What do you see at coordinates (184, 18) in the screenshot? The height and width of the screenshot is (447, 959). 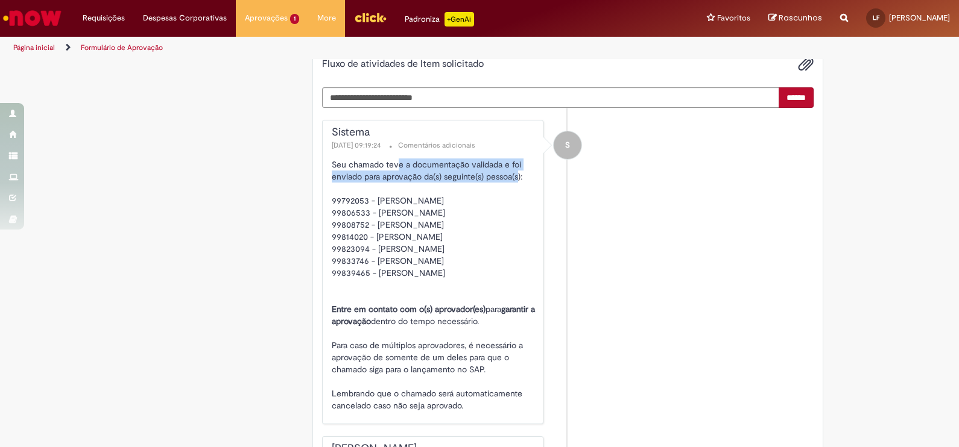 I see `span: Despesas Corporativas` at bounding box center [184, 18].